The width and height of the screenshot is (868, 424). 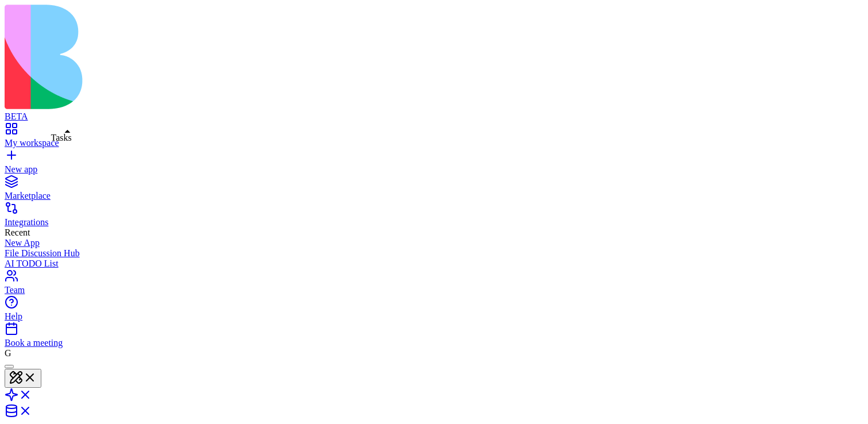 What do you see at coordinates (434, 263) in the screenshot?
I see `div: AI TODO List` at bounding box center [434, 263].